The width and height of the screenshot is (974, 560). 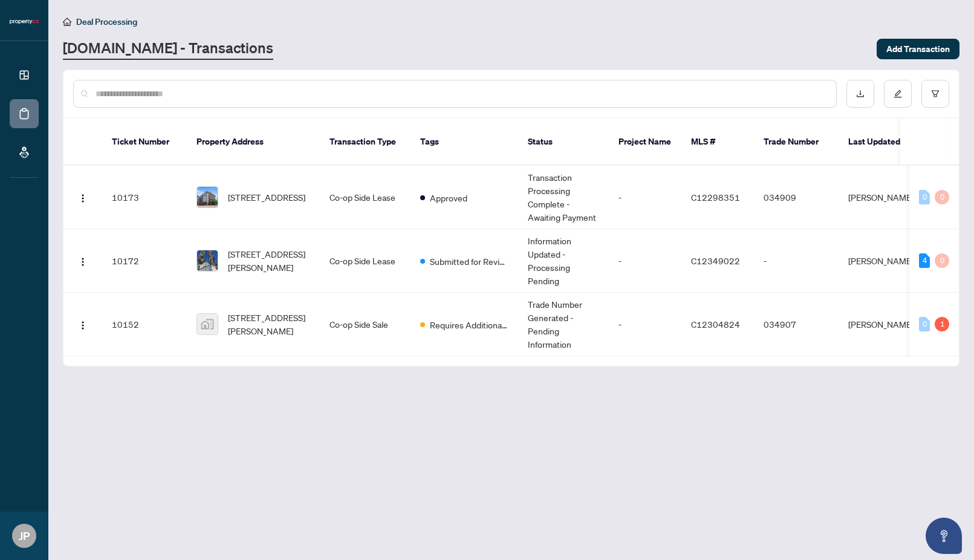 What do you see at coordinates (936, 93) in the screenshot?
I see `button: filter` at bounding box center [936, 93].